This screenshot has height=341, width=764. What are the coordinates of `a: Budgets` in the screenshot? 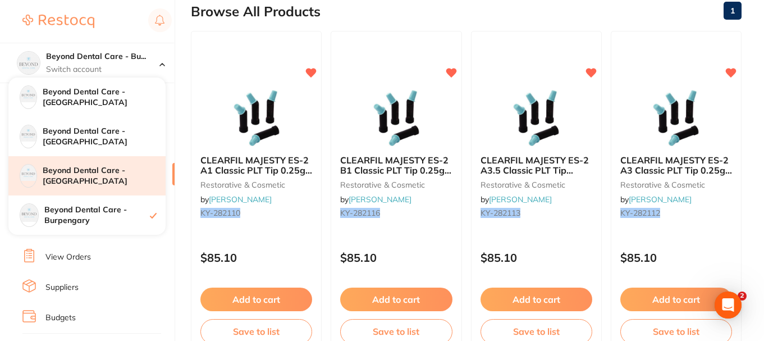 It's located at (61, 318).